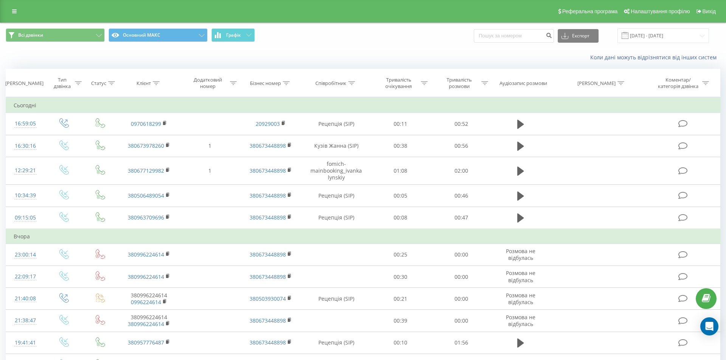  I want to click on td: Вчора, so click(363, 237).